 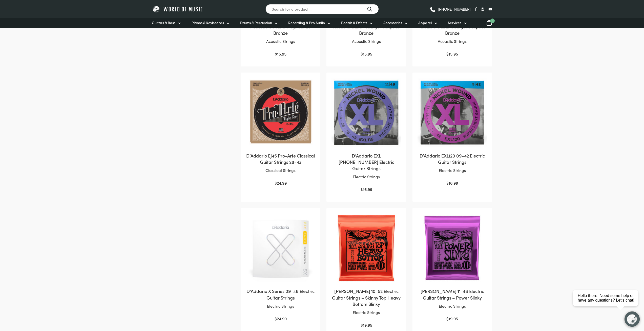 What do you see at coordinates (366, 113) in the screenshot?
I see `img: Daddario EXL115 Electric Strings` at bounding box center [366, 113].